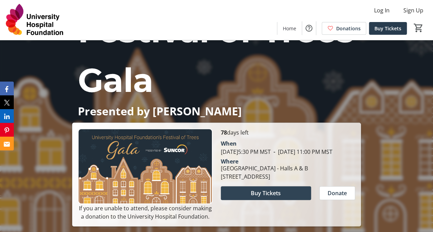 The height and width of the screenshot is (232, 433). Describe the element at coordinates (382, 10) in the screenshot. I see `span: Log In` at that location.